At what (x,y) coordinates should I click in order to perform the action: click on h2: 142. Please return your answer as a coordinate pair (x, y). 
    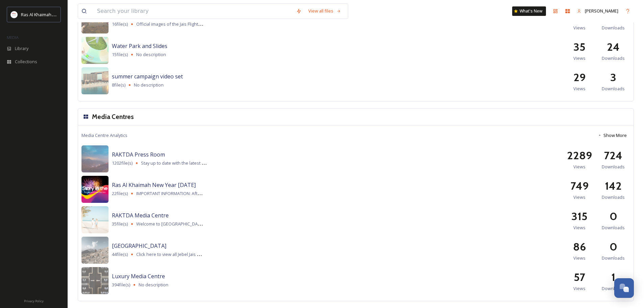
    Looking at the image, I should click on (613, 186).